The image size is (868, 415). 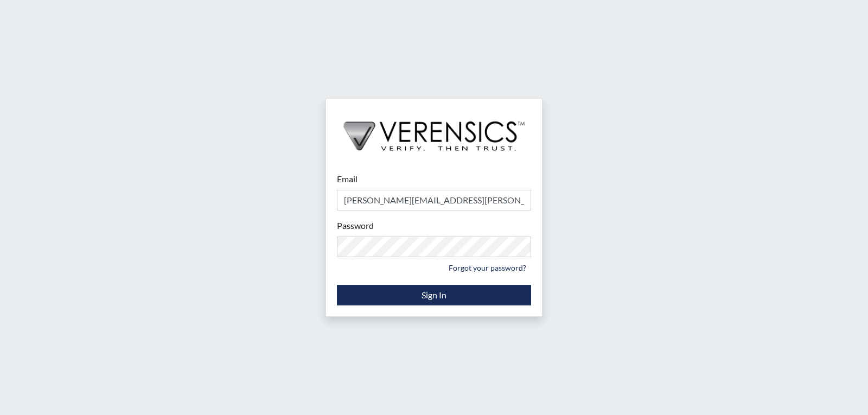 I want to click on label: Email, so click(x=347, y=179).